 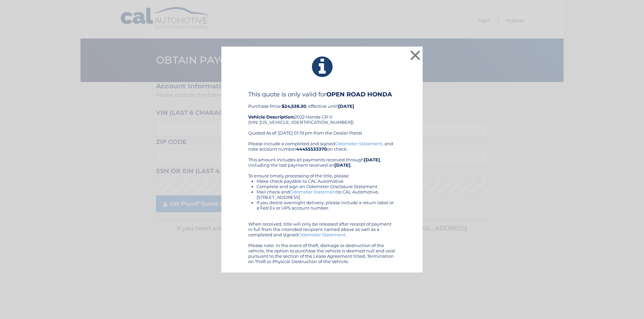 I want to click on li: Complete and sign an Odometer Disclosure Statement, so click(x=326, y=187).